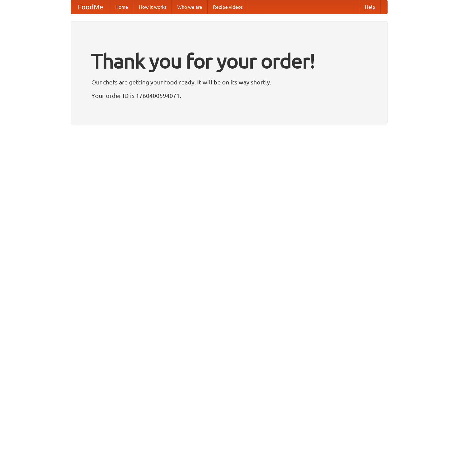  What do you see at coordinates (229, 82) in the screenshot?
I see `p: Our chefs are getting your food ready. It will be on its way shortly.` at bounding box center [229, 82].